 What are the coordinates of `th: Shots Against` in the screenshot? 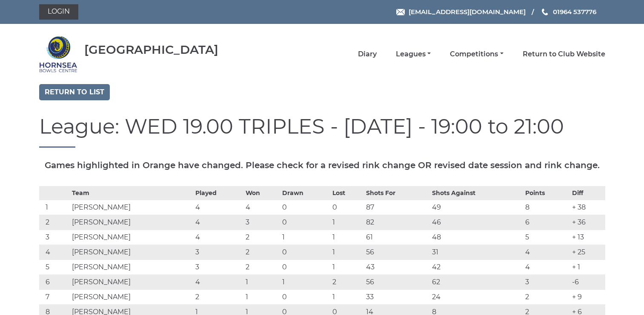 It's located at (477, 193).